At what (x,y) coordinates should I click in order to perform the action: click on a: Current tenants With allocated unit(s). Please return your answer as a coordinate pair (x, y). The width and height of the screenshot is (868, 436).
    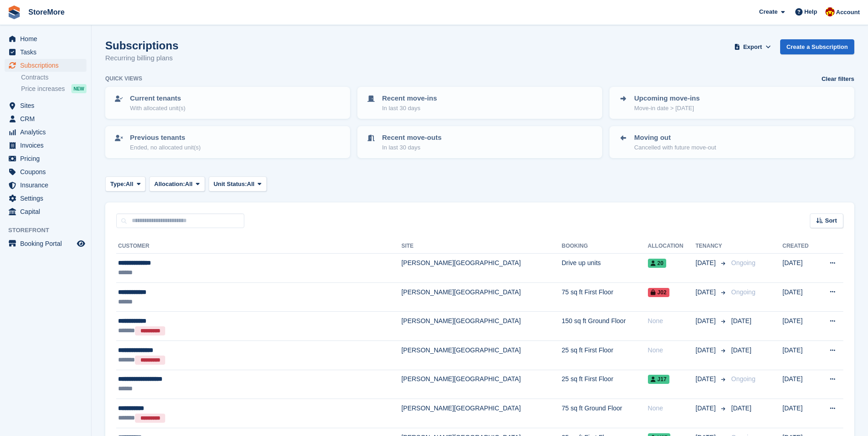
    Looking at the image, I should click on (227, 103).